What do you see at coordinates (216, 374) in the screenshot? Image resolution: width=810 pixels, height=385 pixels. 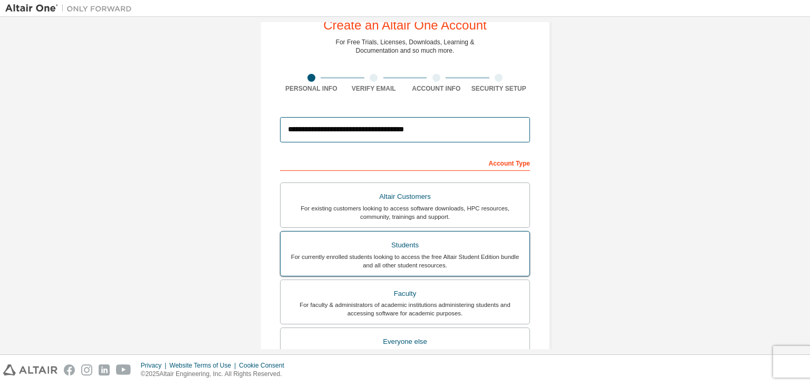 I see `p: © 2025 Altair Engineering, Inc. All Rights Reserved.` at bounding box center [216, 374].